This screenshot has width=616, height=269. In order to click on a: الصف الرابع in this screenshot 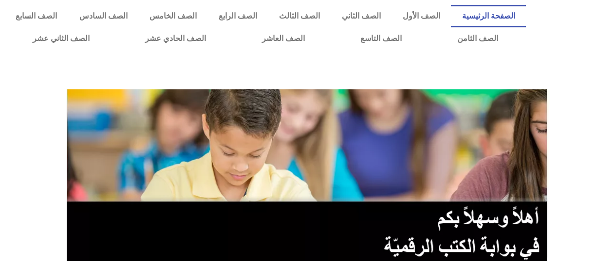, I will do `click(238, 16)`.